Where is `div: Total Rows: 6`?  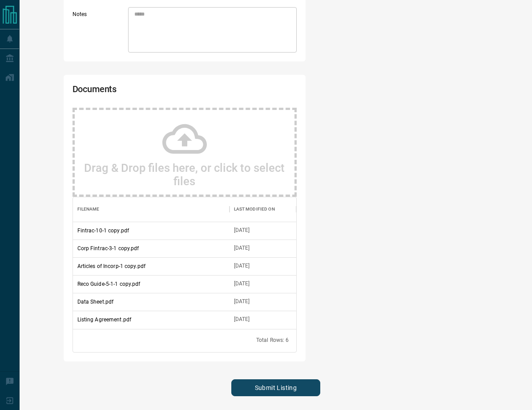 div: Total Rows: 6 is located at coordinates (273, 340).